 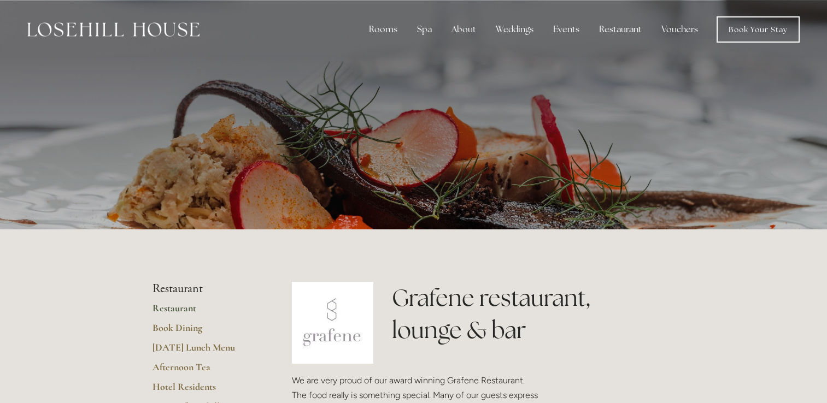 I want to click on div: Weddings, so click(x=514, y=30).